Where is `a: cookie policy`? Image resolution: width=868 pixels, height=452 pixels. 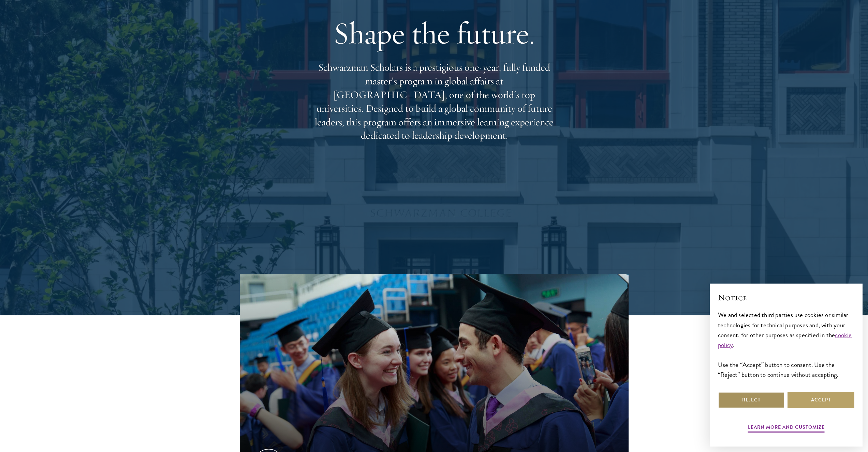
a: cookie policy is located at coordinates (785, 340).